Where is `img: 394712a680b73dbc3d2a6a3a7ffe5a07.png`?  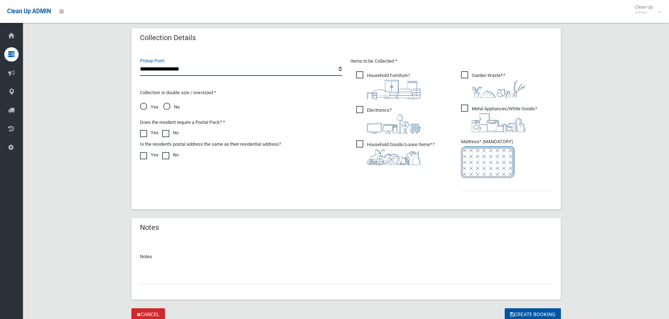
img: 394712a680b73dbc3d2a6a3a7ffe5a07.png is located at coordinates (394, 124).